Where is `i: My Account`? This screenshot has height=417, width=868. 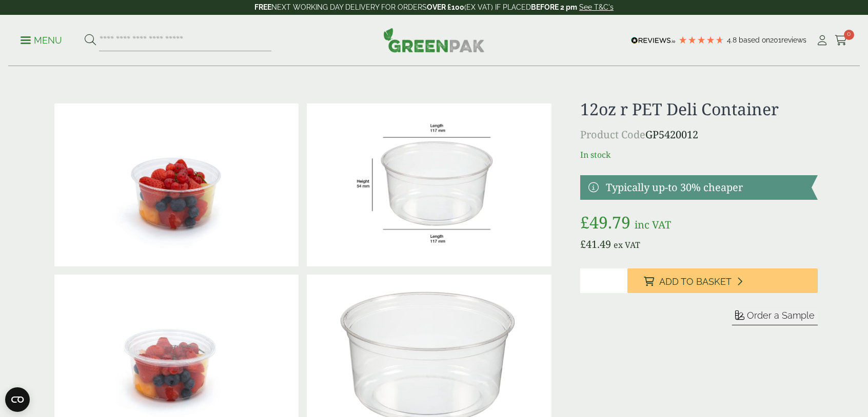 i: My Account is located at coordinates (822, 40).